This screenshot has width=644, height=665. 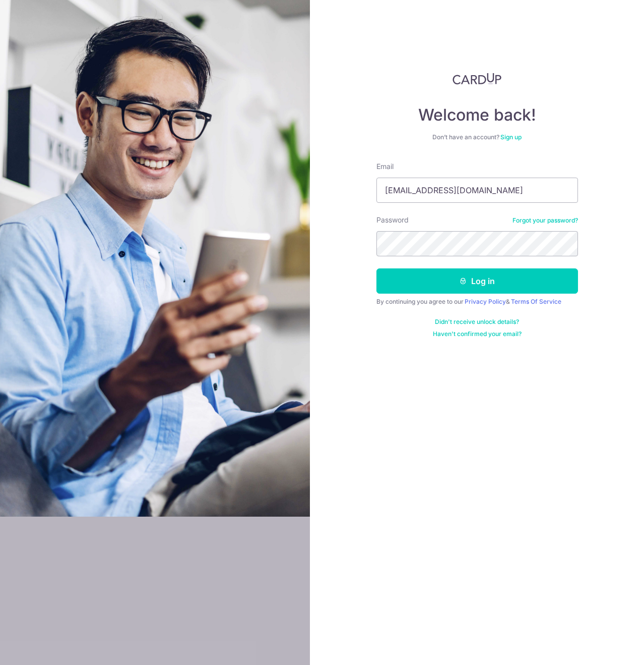 I want to click on a: Privacy Policy, so click(x=486, y=301).